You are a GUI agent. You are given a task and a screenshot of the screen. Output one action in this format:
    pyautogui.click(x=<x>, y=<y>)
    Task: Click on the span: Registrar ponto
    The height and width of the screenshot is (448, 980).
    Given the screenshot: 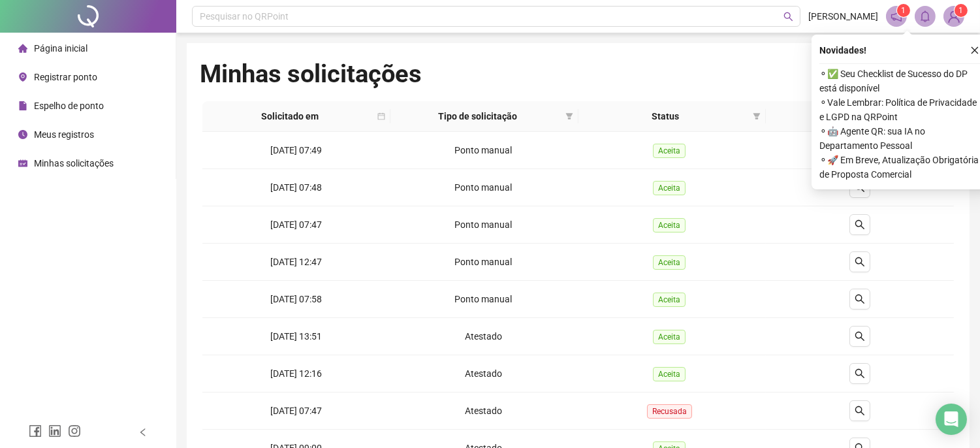 What is the action you would take?
    pyautogui.click(x=65, y=77)
    